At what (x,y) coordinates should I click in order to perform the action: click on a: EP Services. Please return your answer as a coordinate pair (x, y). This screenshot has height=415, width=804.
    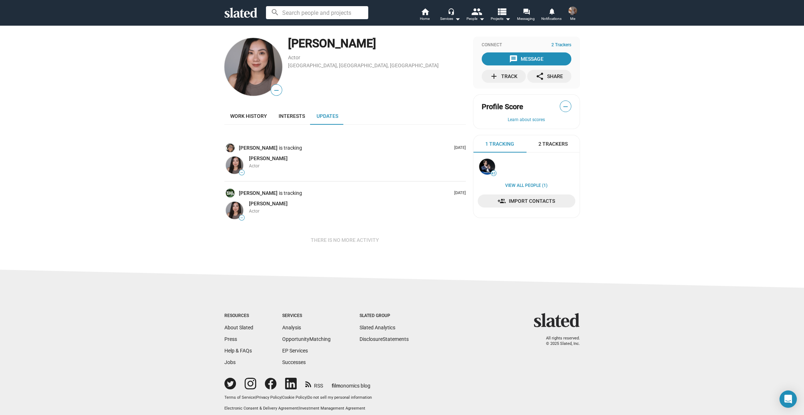
    Looking at the image, I should click on (295, 350).